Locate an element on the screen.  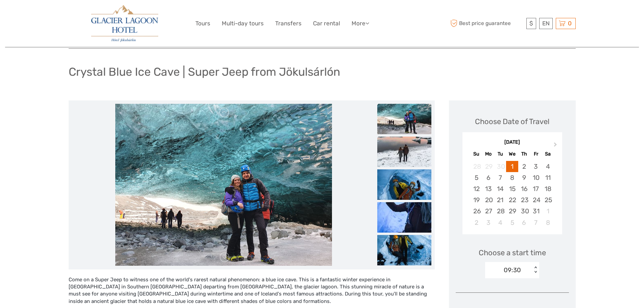
div: 09:30 is located at coordinates (512, 271).